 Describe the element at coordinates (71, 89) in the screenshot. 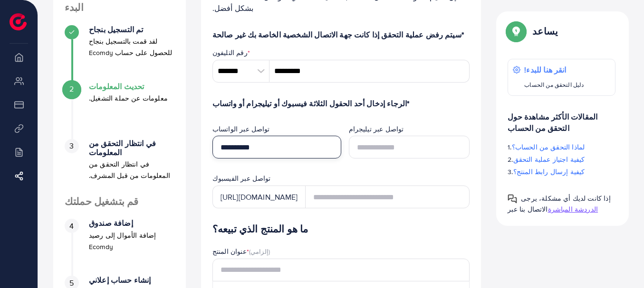

I see `font: 2` at that location.